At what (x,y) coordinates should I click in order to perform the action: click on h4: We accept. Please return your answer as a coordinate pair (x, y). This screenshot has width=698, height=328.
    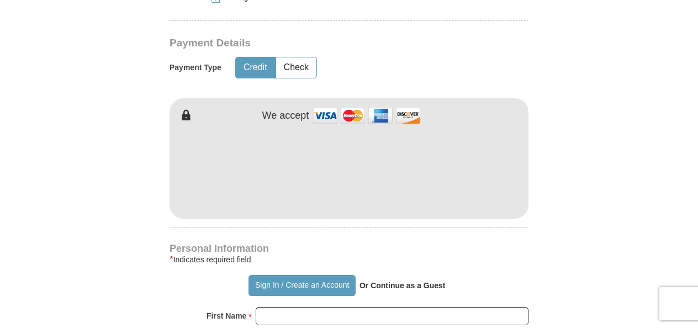
    Looking at the image, I should click on (286, 116).